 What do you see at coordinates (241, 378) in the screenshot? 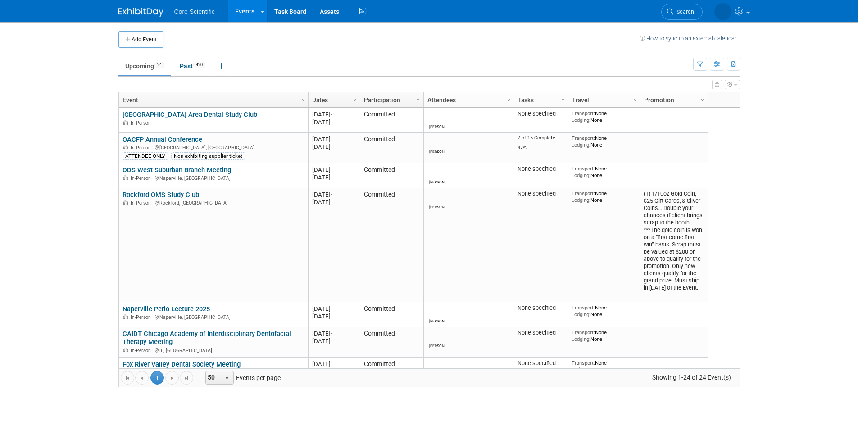
I see `span: Events per page` at bounding box center [241, 378].